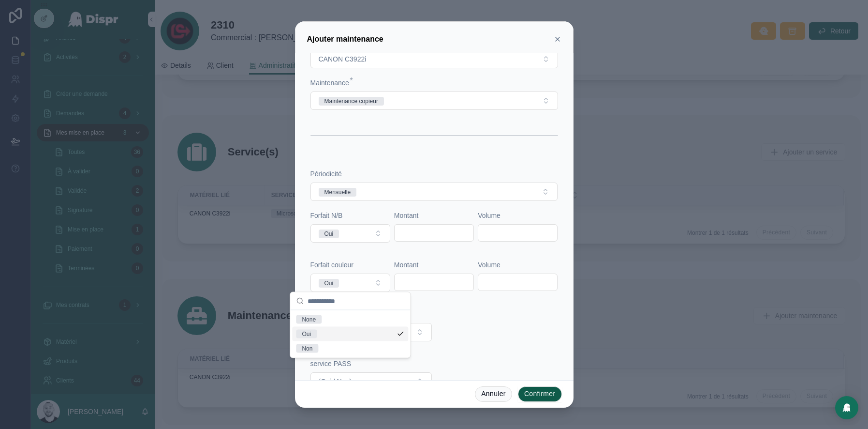 This screenshot has height=429, width=868. Describe the element at coordinates (326, 216) in the screenshot. I see `span: Forfait N/B` at that location.